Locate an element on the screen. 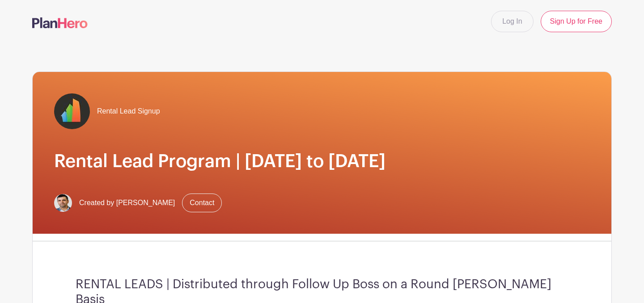 This screenshot has width=644, height=303. img: logo-507f7623f17ff9eddc593b1ce0a138ce2505c220e1c5a4e2b4648c50719b7d32.svg is located at coordinates (60, 22).